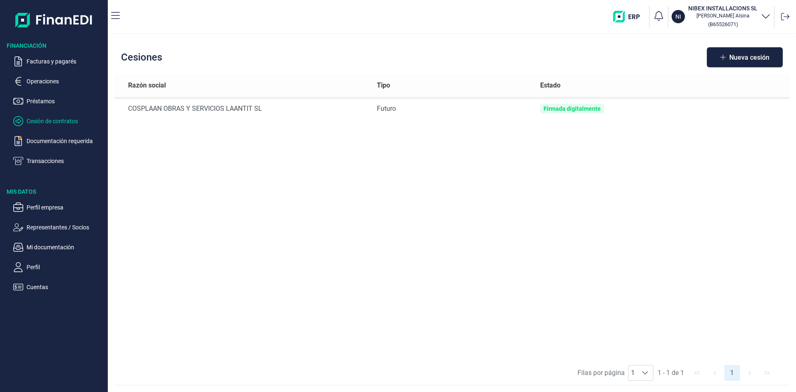 This screenshot has width=796, height=392. What do you see at coordinates (141, 57) in the screenshot?
I see `h2: Cesiones` at bounding box center [141, 57].